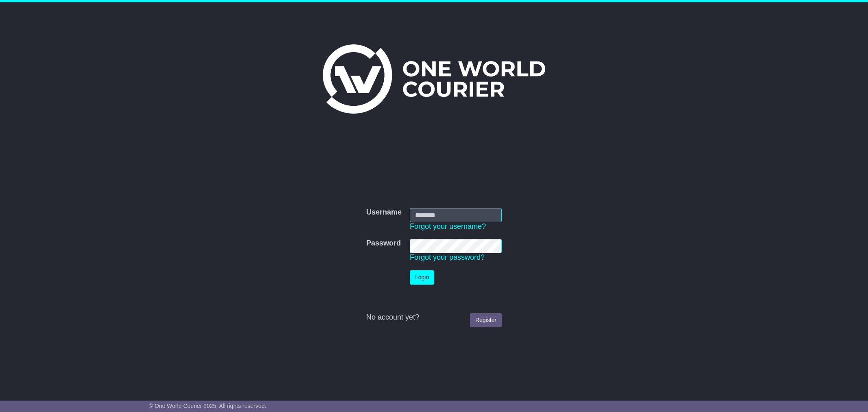 This screenshot has height=412, width=868. I want to click on label: Password, so click(383, 243).